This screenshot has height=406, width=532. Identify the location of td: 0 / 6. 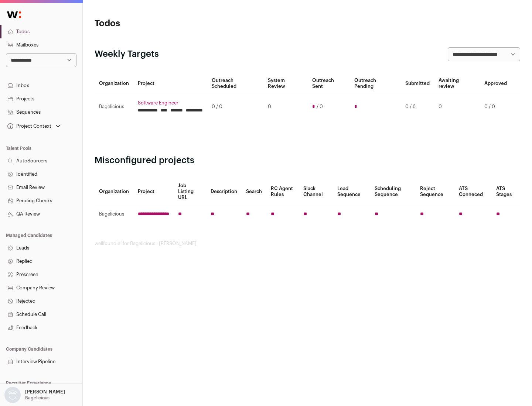
(417, 107).